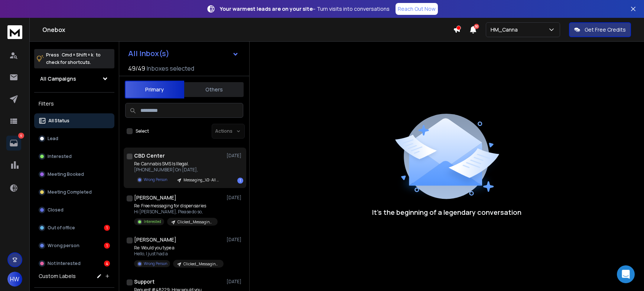  What do you see at coordinates (57, 276) in the screenshot?
I see `h3: Custom Labels` at bounding box center [57, 276].